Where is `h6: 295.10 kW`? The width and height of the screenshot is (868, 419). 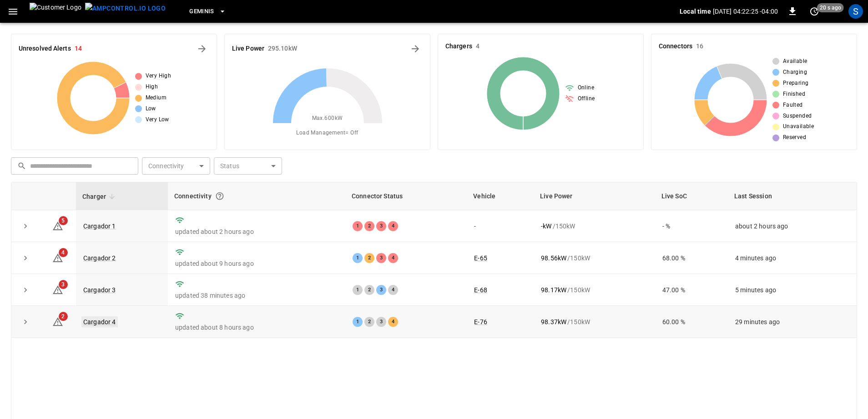
h6: 295.10 kW is located at coordinates (282, 49).